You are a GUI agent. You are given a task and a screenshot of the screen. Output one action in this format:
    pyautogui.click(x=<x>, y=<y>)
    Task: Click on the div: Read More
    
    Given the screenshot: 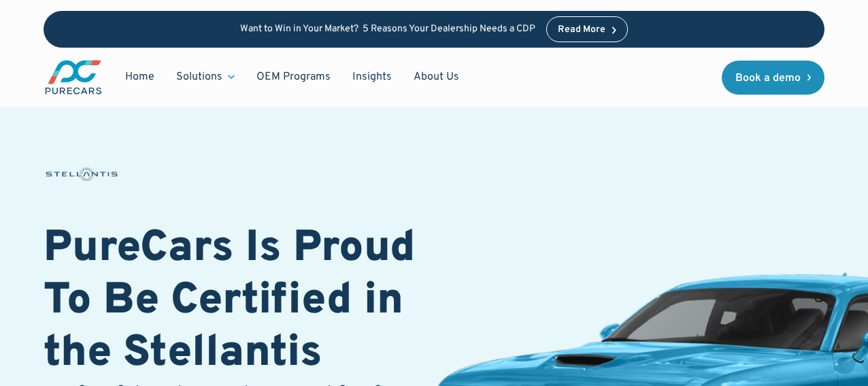 What is the action you would take?
    pyautogui.click(x=582, y=30)
    